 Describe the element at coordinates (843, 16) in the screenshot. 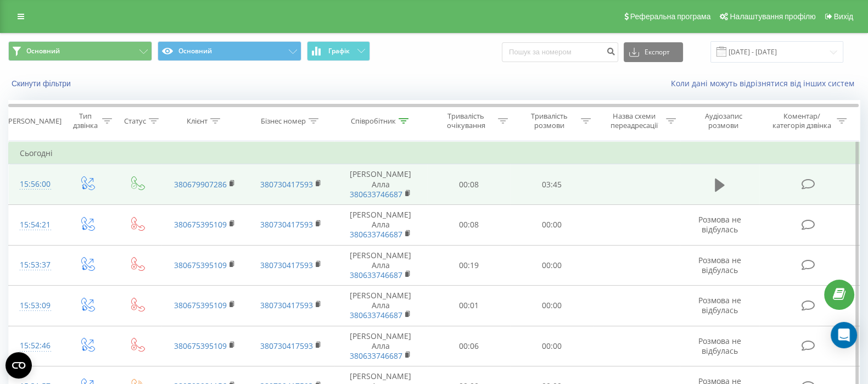

I see `span: Вихід` at that location.